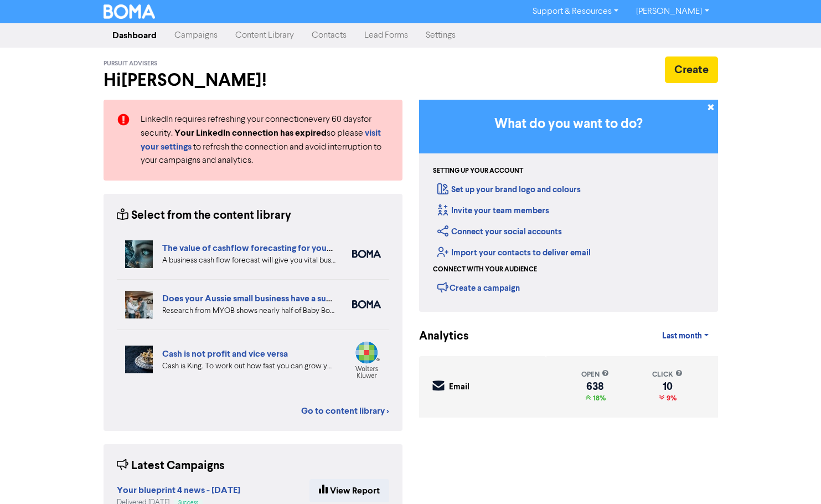  What do you see at coordinates (568, 206) in the screenshot?
I see `div: Getting Started in BOMA` at bounding box center [568, 206].